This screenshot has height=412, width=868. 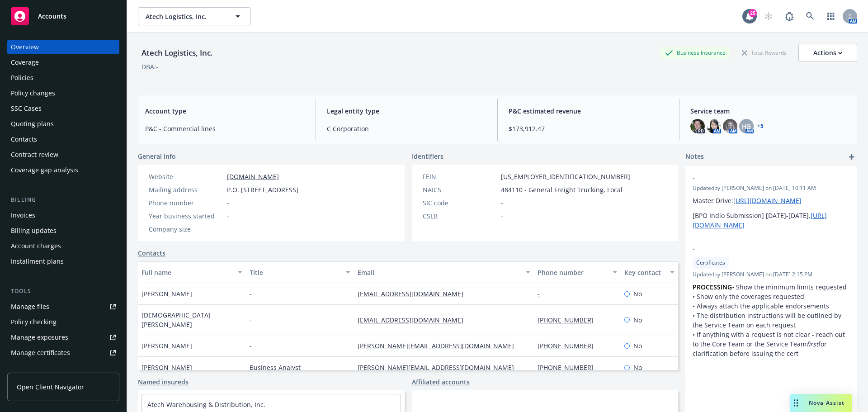 What do you see at coordinates (460, 176) in the screenshot?
I see `div: FEIN` at bounding box center [460, 176].